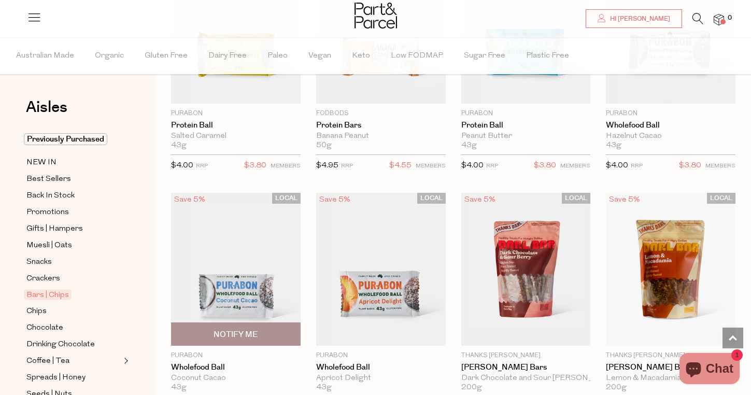  Describe the element at coordinates (361, 56) in the screenshot. I see `span: Keto` at that location.